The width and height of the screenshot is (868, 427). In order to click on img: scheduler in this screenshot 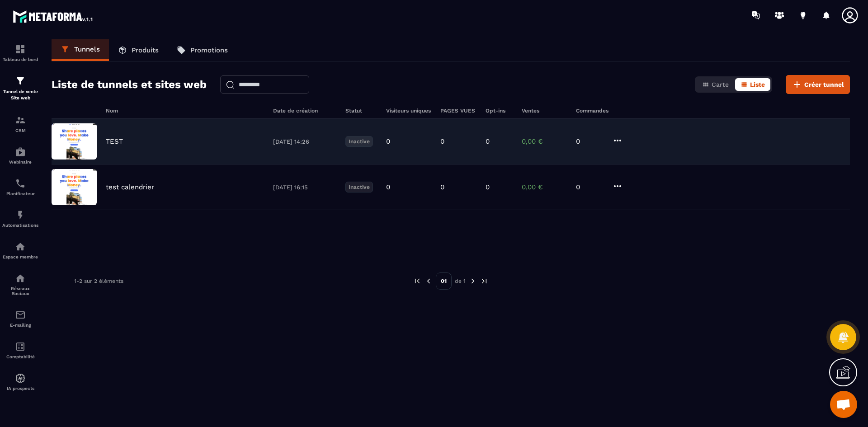, I will do `click(20, 184)`.